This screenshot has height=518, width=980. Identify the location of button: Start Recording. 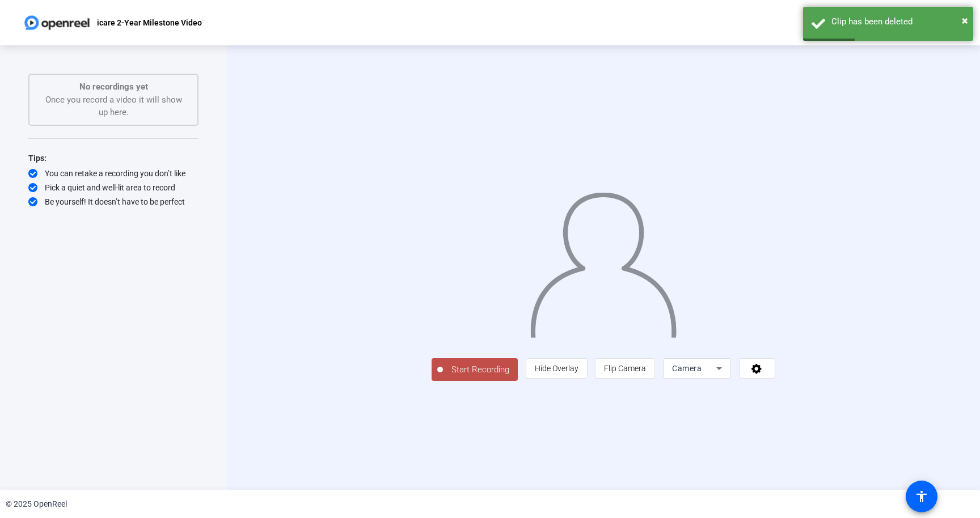
(475, 370).